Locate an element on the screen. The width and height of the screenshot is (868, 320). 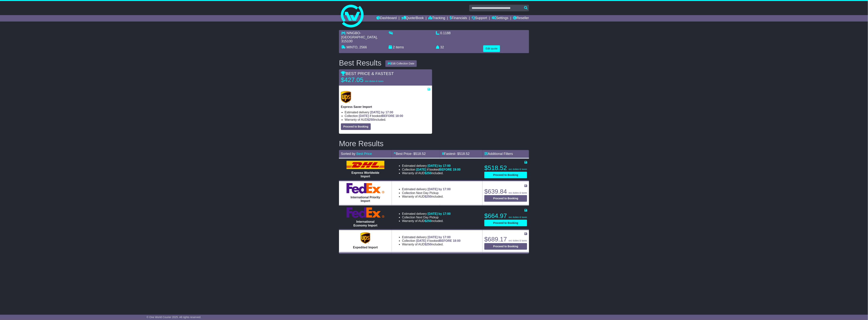
button: Edit Collection Date is located at coordinates (401, 63).